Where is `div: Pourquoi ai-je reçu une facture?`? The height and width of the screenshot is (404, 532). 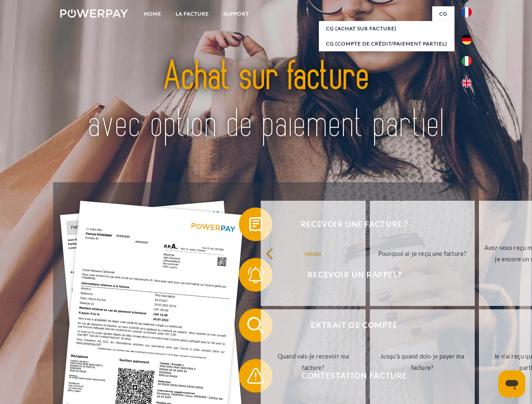 div: Pourquoi ai-je reçu une facture? is located at coordinates (422, 253).